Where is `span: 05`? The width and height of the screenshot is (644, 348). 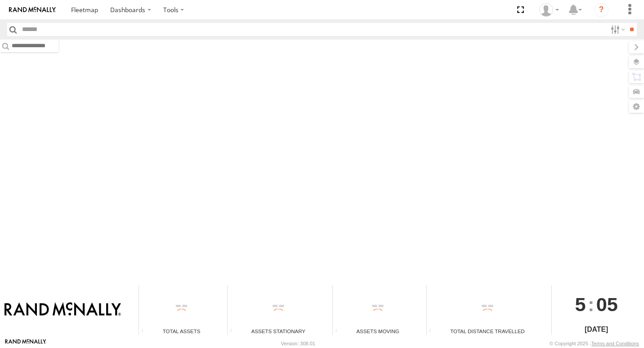 span: 05 is located at coordinates (607, 304).